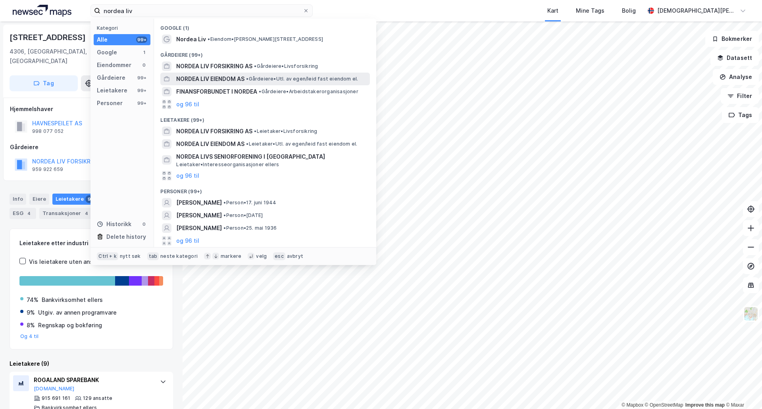  What do you see at coordinates (553, 11) in the screenshot?
I see `div: Kart` at bounding box center [553, 11].